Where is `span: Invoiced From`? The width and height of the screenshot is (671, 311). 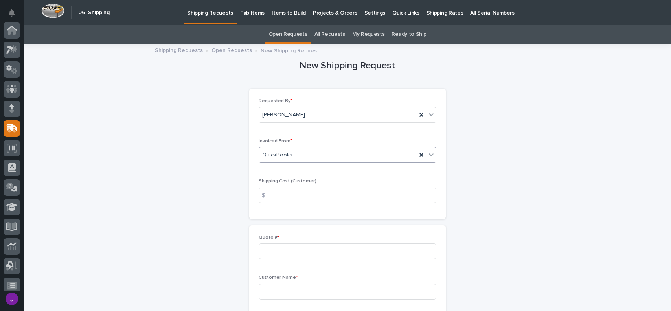
span: Invoiced From is located at coordinates (275, 141).